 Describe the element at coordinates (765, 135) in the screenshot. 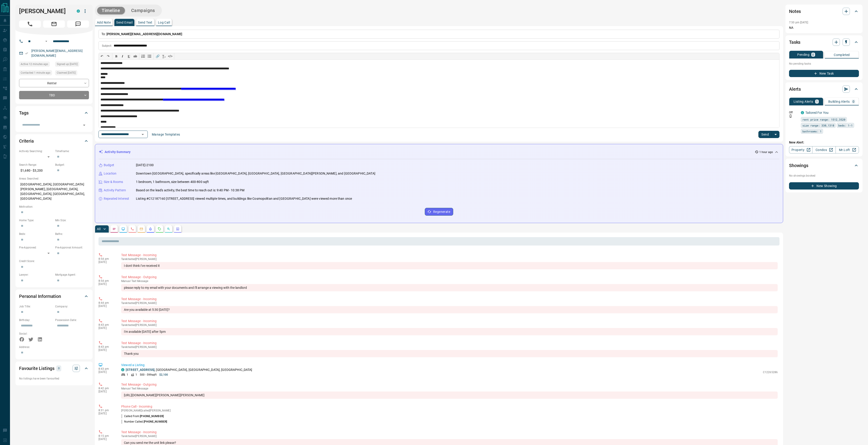

I see `button: Send` at that location.